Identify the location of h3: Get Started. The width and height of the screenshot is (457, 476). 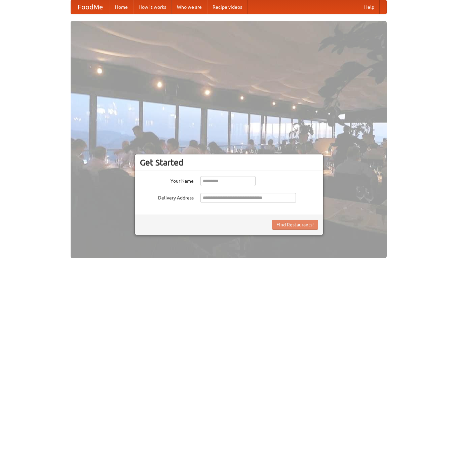
(229, 163).